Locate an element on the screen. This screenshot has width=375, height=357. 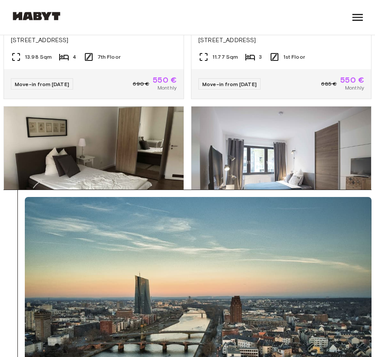
span: 690 € is located at coordinates (141, 84).